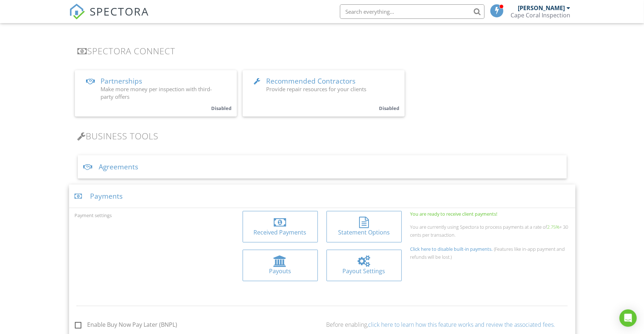  I want to click on div: Payouts, so click(280, 271).